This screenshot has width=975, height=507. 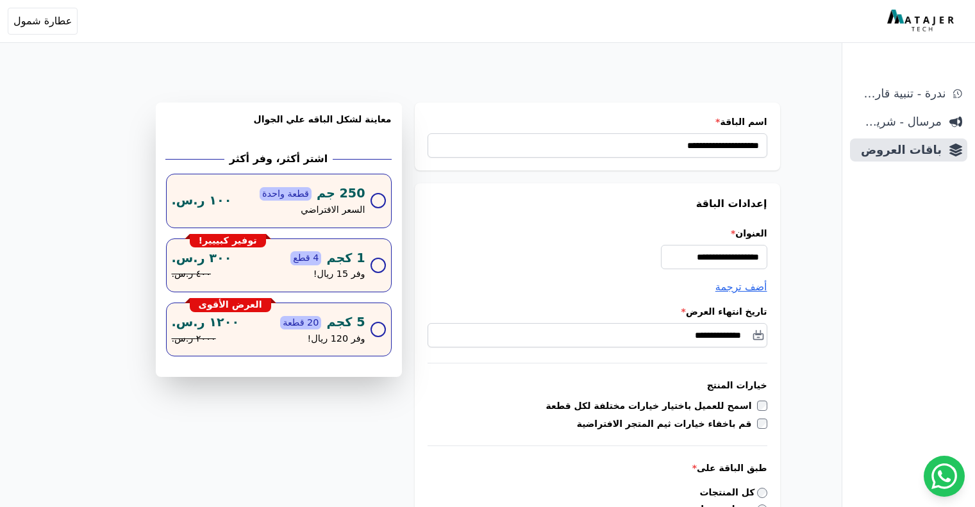 What do you see at coordinates (230, 305) in the screenshot?
I see `div: العرض الأقوى` at bounding box center [230, 305].